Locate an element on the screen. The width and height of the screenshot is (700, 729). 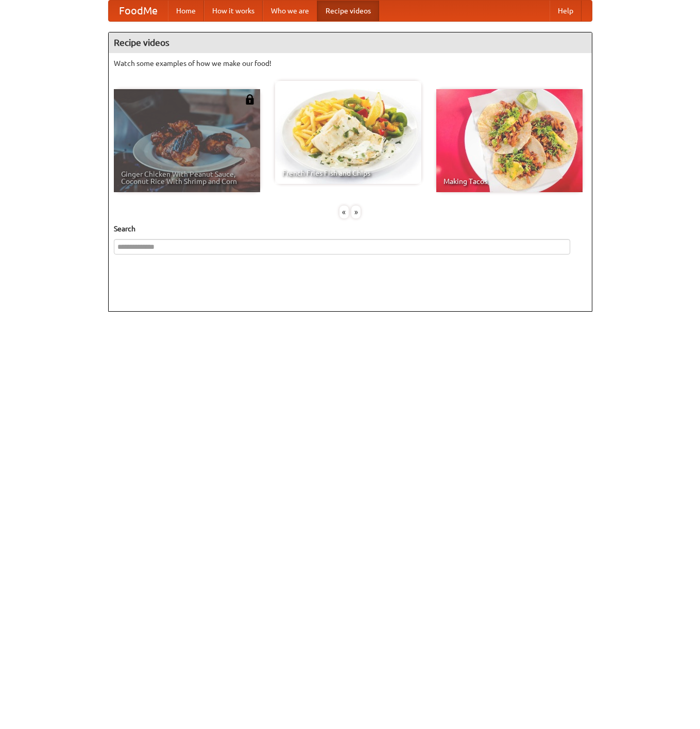
p: Watch some examples of how we make our food! is located at coordinates (350, 63).